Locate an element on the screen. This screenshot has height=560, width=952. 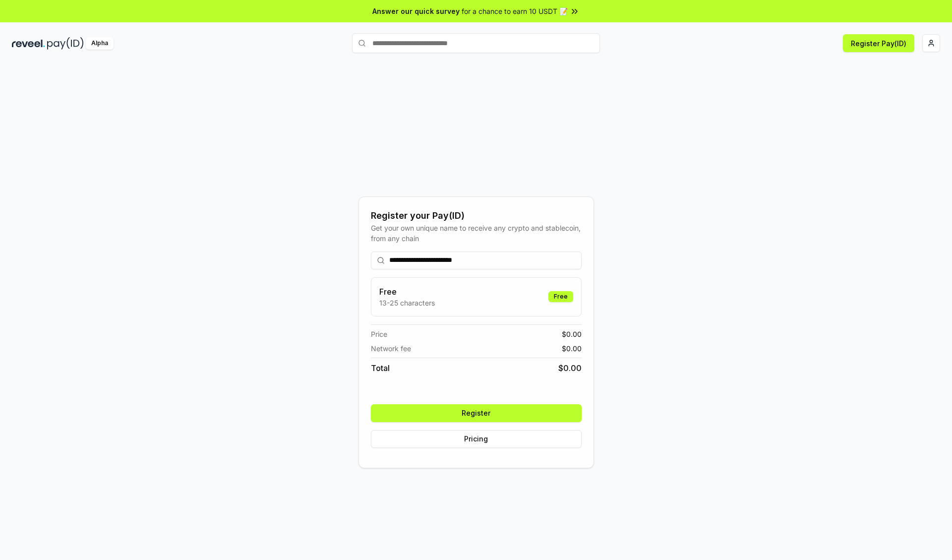
button: Register Pay(ID) is located at coordinates (879, 43).